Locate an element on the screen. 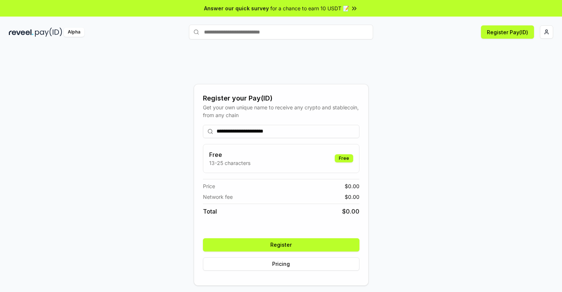 The height and width of the screenshot is (292, 562). span: Total is located at coordinates (210, 211).